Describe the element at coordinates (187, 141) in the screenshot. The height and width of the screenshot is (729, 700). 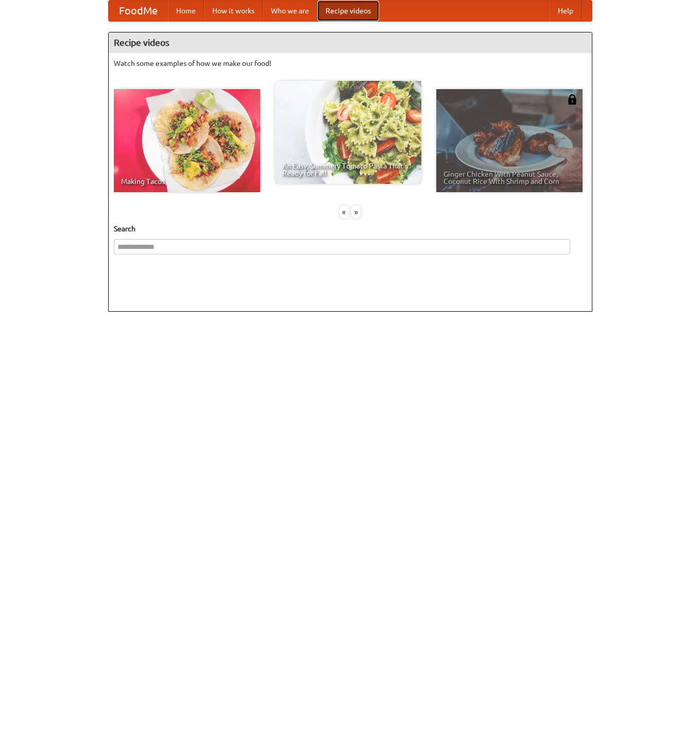
I see `a: Making Tacos` at that location.